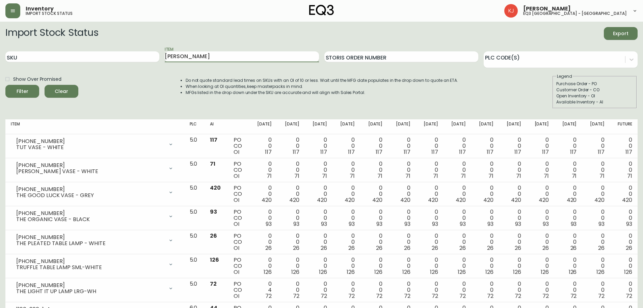 The width and height of the screenshot is (643, 308). I want to click on div: Filter, so click(22, 91).